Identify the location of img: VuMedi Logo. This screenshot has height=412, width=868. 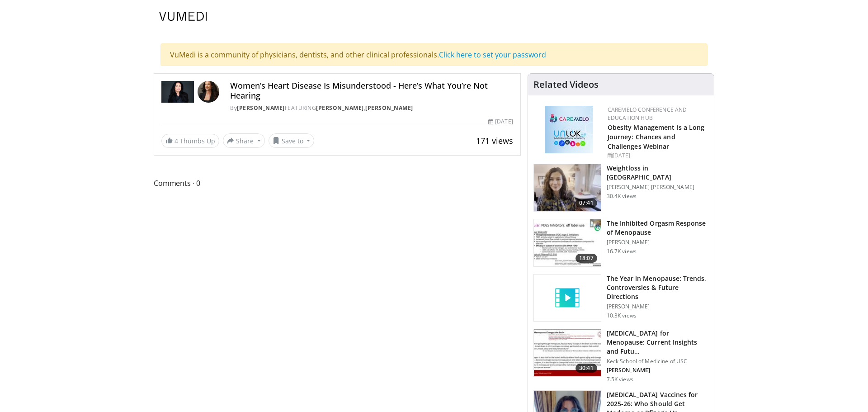
(183, 16).